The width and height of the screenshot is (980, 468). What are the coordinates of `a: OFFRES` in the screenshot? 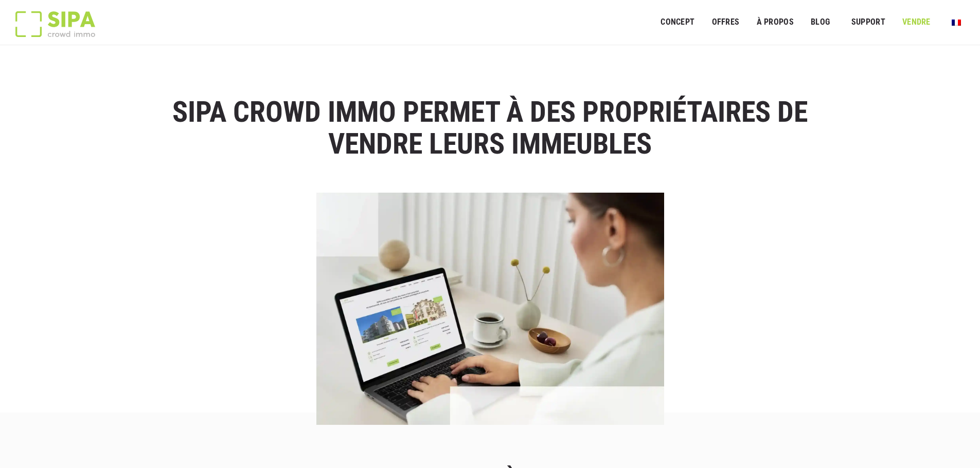 It's located at (726, 23).